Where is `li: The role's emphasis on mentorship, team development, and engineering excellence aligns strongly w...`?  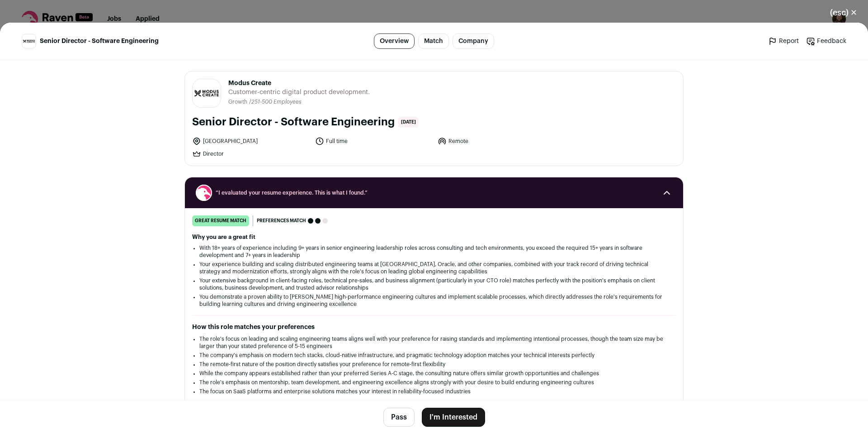
li: The role's emphasis on mentorship, team development, and engineering excellence aligns strongly w... is located at coordinates (434, 383).